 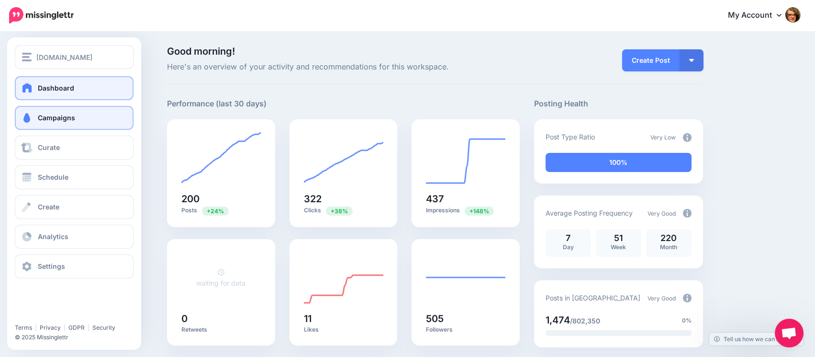 What do you see at coordinates (56, 117) in the screenshot?
I see `span: Campaigns` at bounding box center [56, 117].